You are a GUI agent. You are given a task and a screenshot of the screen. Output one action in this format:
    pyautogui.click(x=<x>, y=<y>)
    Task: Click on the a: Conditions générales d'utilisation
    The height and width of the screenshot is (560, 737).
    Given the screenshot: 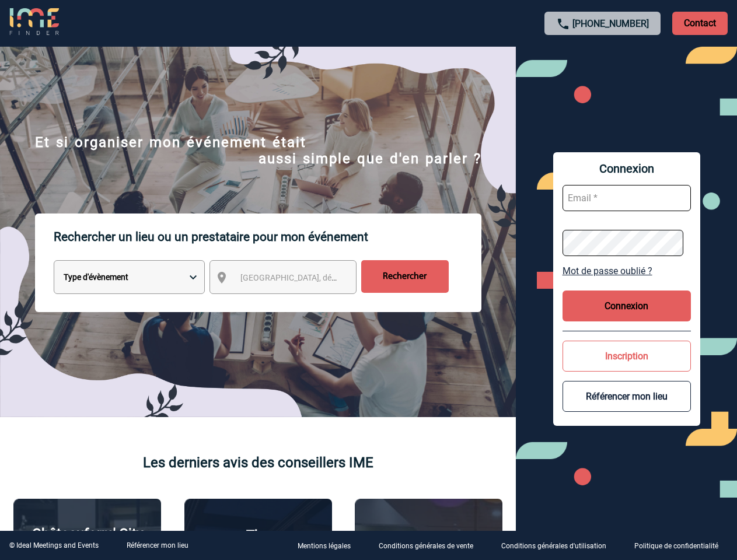 What is the action you would take?
    pyautogui.click(x=558, y=545)
    